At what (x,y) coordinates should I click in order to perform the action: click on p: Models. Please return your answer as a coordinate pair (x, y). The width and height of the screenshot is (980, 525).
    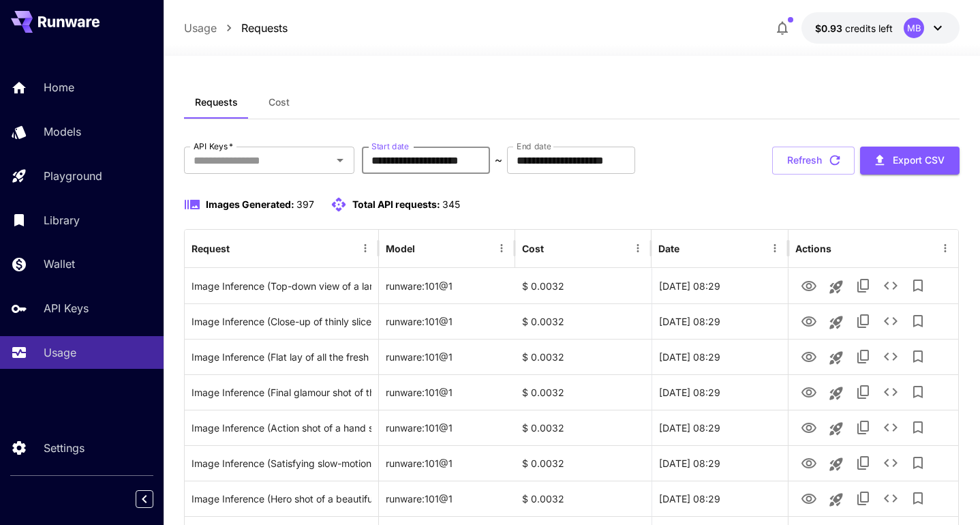
    Looking at the image, I should click on (62, 132).